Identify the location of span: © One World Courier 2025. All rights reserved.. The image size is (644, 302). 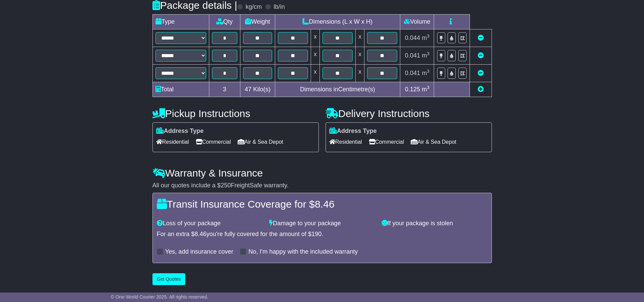
(160, 297).